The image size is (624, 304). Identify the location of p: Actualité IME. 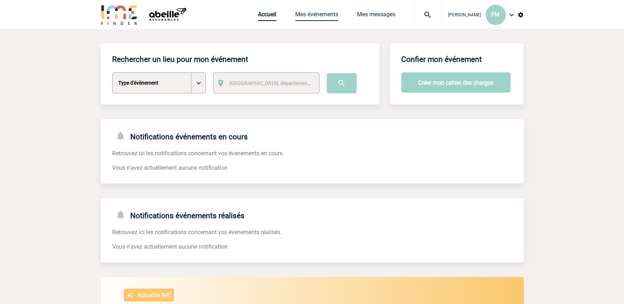
(154, 295).